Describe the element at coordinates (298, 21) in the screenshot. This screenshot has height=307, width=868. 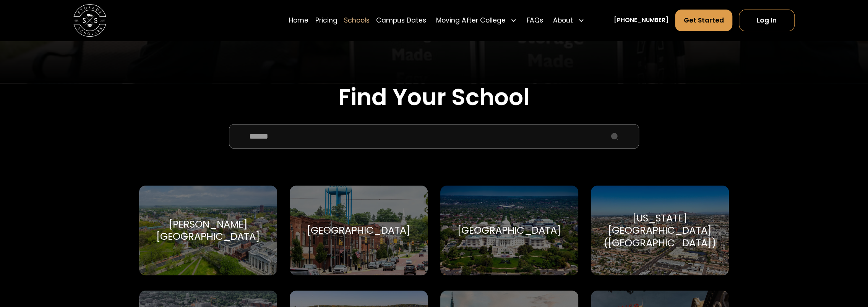
I see `a: Home` at that location.